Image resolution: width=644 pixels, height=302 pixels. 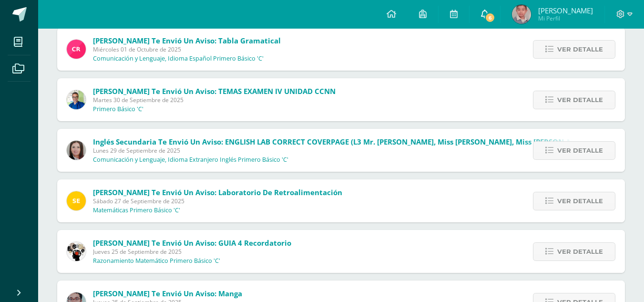 I want to click on img: 692ded2a22070436d299c26f70cfa591.png, so click(x=76, y=99).